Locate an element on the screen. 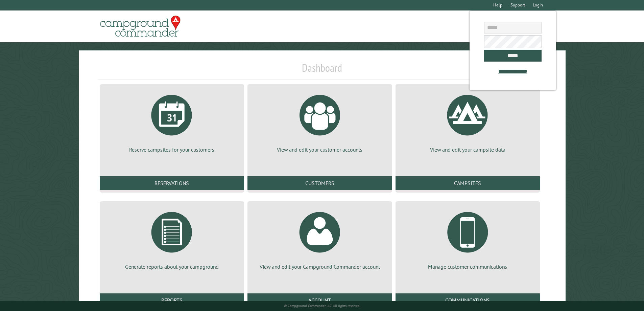  a: Customers is located at coordinates (320, 183).